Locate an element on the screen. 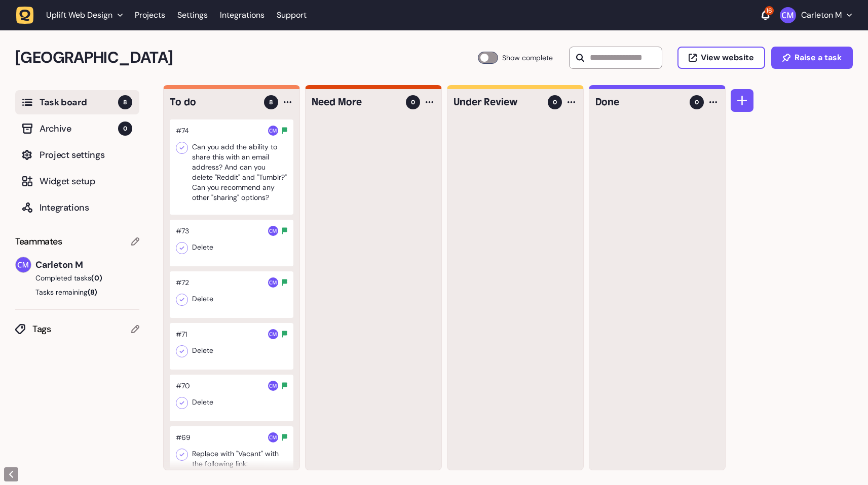  button: View website is located at coordinates (721, 57).